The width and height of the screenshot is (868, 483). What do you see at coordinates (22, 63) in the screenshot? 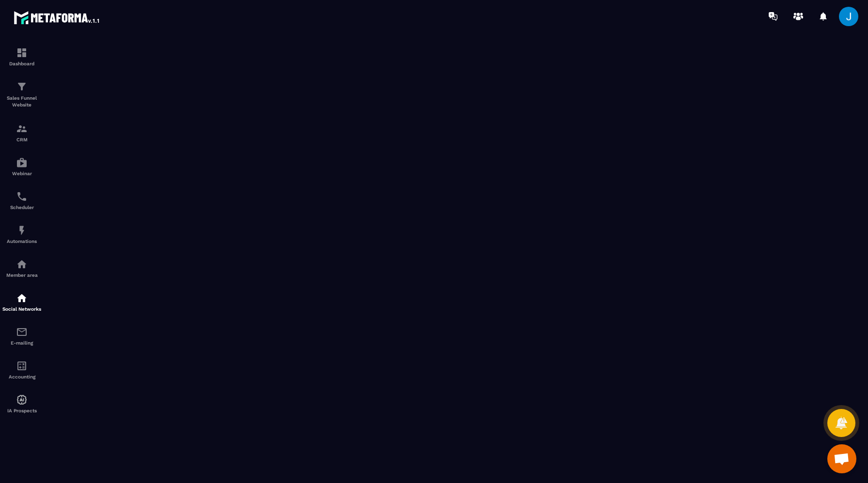
I see `p: Dashboard` at bounding box center [22, 63].